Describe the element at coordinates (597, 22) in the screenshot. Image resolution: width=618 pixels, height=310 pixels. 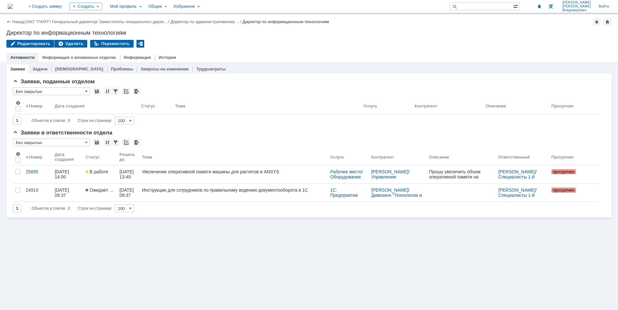
I see `div: Добавить в избранное` at that location.